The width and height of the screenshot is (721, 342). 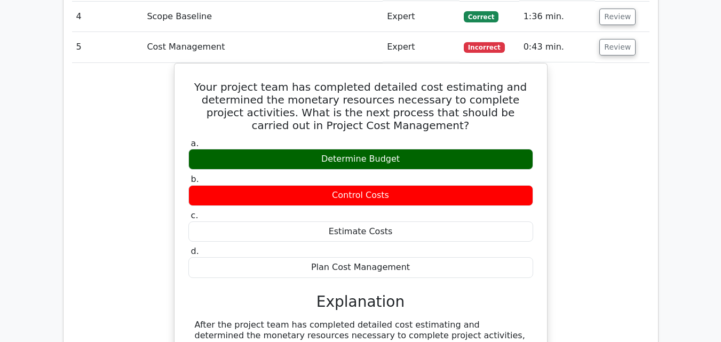 What do you see at coordinates (361, 267) in the screenshot?
I see `div: Plan Cost Management` at bounding box center [361, 267].